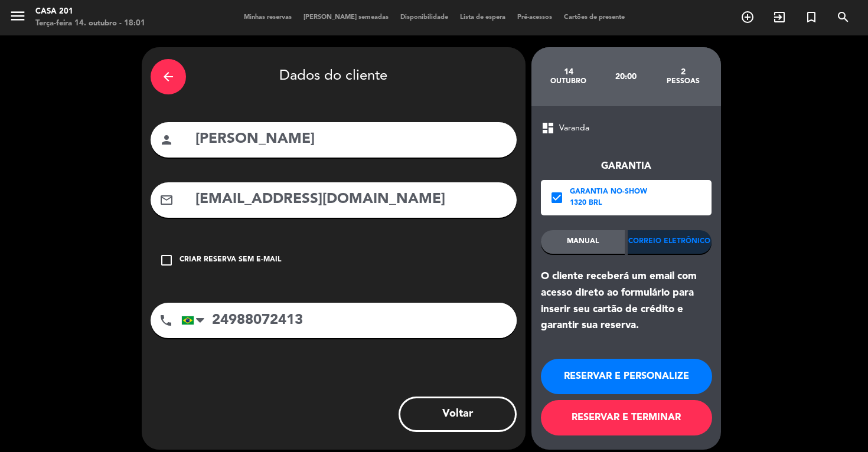 The width and height of the screenshot is (868, 452). What do you see at coordinates (90, 12) in the screenshot?
I see `div: Casa 201` at bounding box center [90, 12].